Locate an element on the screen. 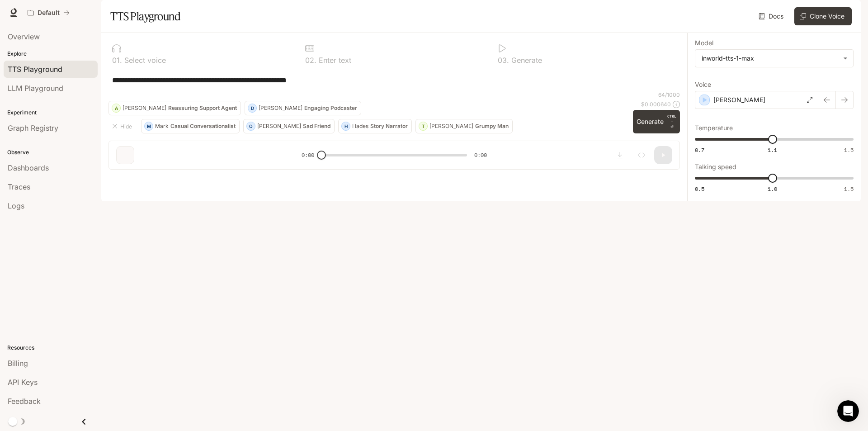 The height and width of the screenshot is (431, 868). p: $ 0.000640 is located at coordinates (656, 104).